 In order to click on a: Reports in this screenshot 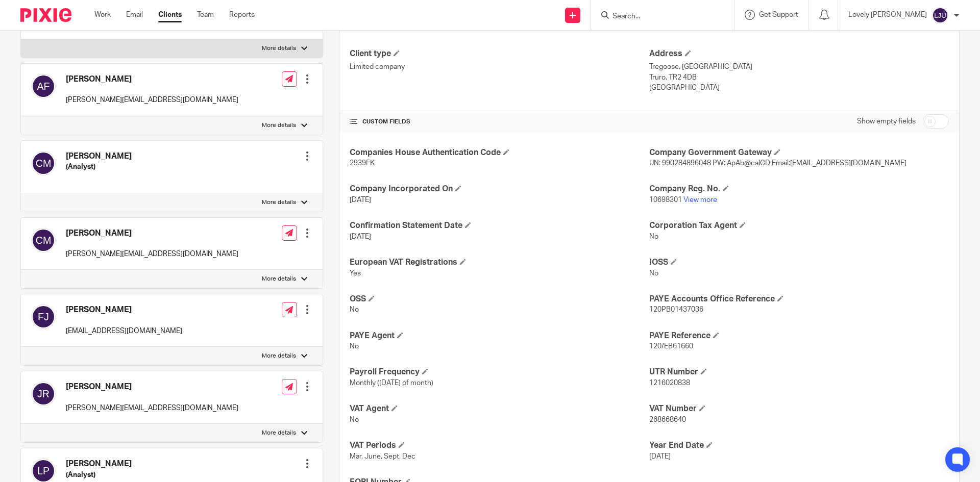, I will do `click(242, 15)`.